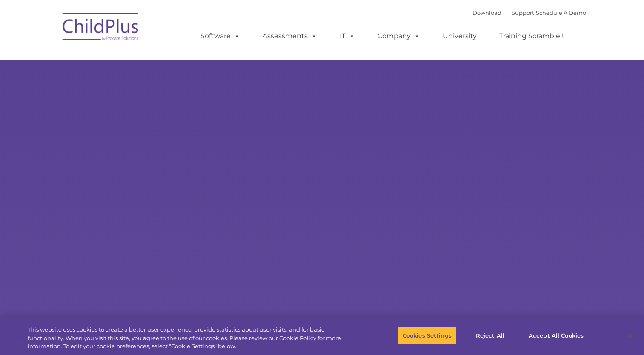  What do you see at coordinates (490, 335) in the screenshot?
I see `button: Reject All` at bounding box center [490, 335].